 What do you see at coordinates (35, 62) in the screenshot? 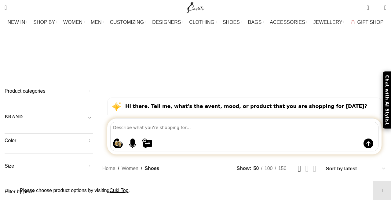
I see `span: Boots` at bounding box center [35, 62].